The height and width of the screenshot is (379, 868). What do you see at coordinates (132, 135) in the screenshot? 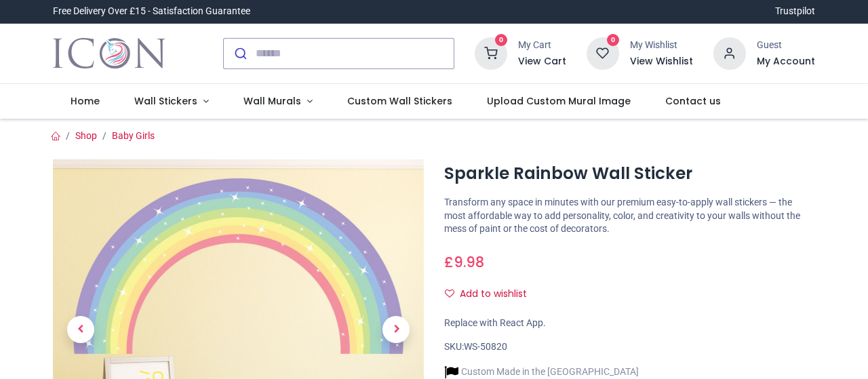
I see `a: Baby Girls` at bounding box center [132, 135].